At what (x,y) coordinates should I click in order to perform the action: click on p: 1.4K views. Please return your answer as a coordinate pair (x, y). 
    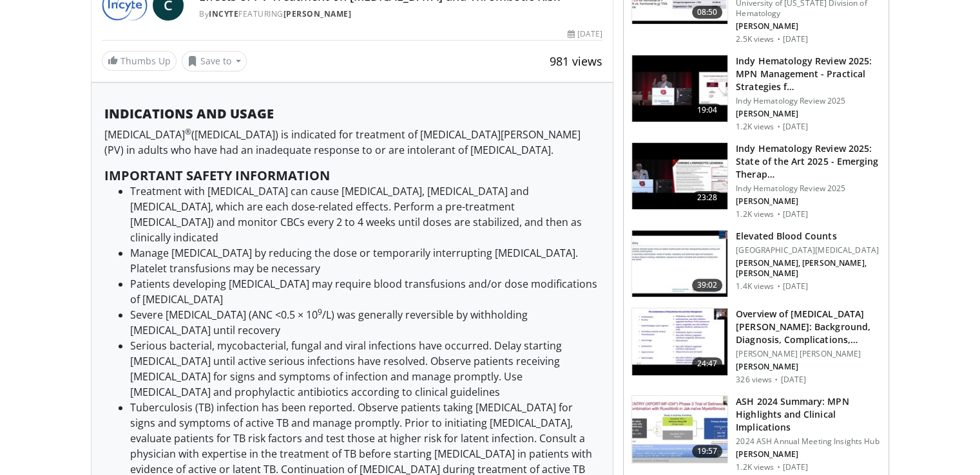
    Looking at the image, I should click on (755, 287).